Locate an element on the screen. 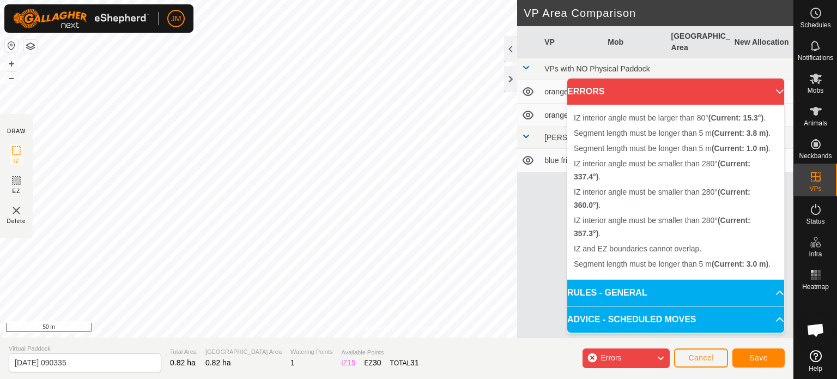 This screenshot has width=837, height=379. span: Status is located at coordinates (815, 221).